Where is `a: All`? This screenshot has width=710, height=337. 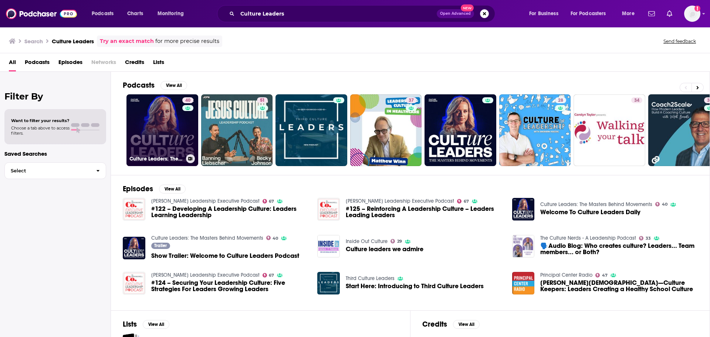 a: All is located at coordinates (12, 64).